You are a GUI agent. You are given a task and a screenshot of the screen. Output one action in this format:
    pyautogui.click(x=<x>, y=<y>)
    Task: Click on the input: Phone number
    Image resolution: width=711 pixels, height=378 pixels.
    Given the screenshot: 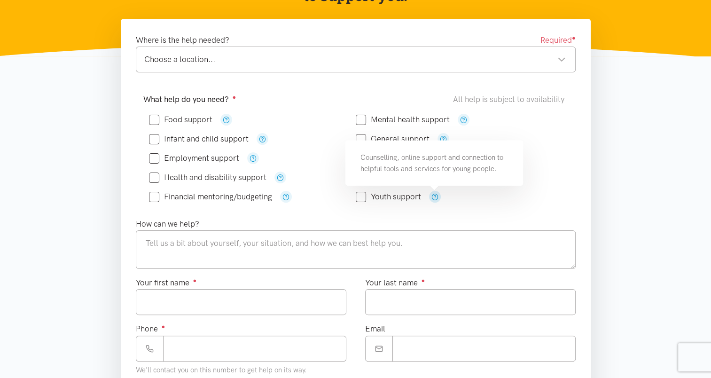 What is the action you would take?
    pyautogui.click(x=255, y=348)
    